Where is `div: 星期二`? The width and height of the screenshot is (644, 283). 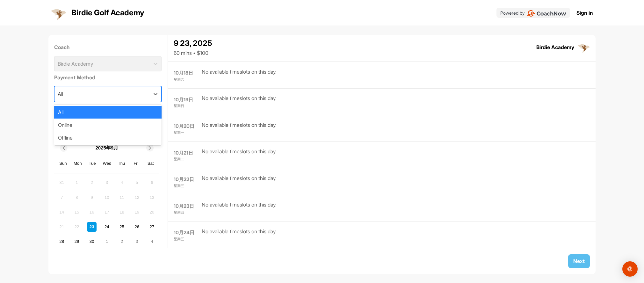
div: 星期二 is located at coordinates (187, 159).